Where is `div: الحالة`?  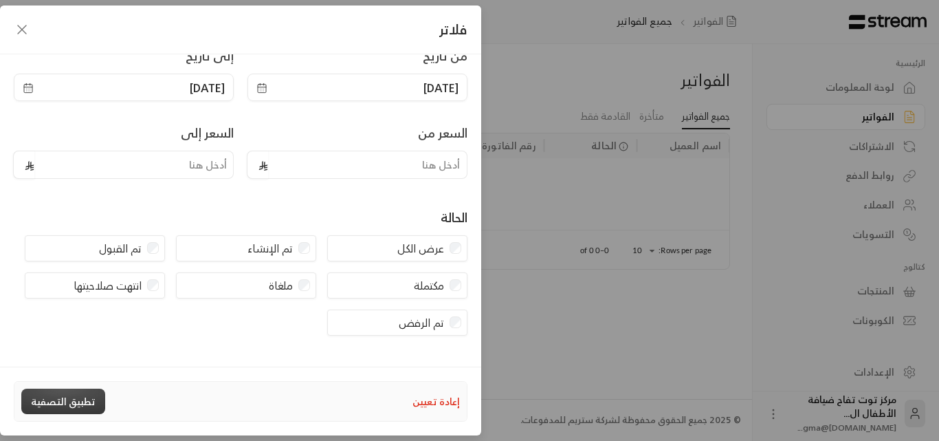 div: الحالة is located at coordinates (454, 217).